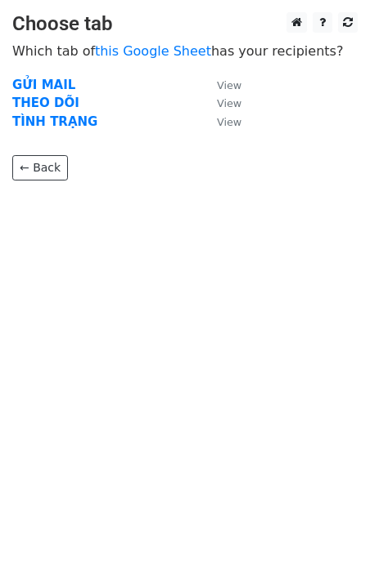 This screenshot has width=370, height=588. What do you see at coordinates (185, 50) in the screenshot?
I see `p: Which tab of has your recipients?` at bounding box center [185, 50].